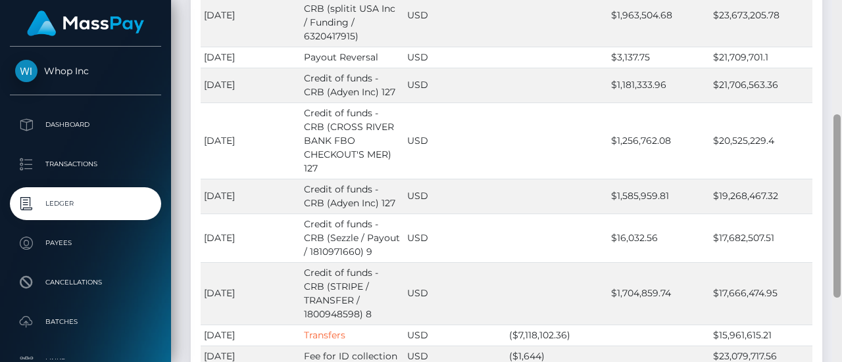 The width and height of the screenshot is (842, 362). I want to click on p: Transactions, so click(85, 164).